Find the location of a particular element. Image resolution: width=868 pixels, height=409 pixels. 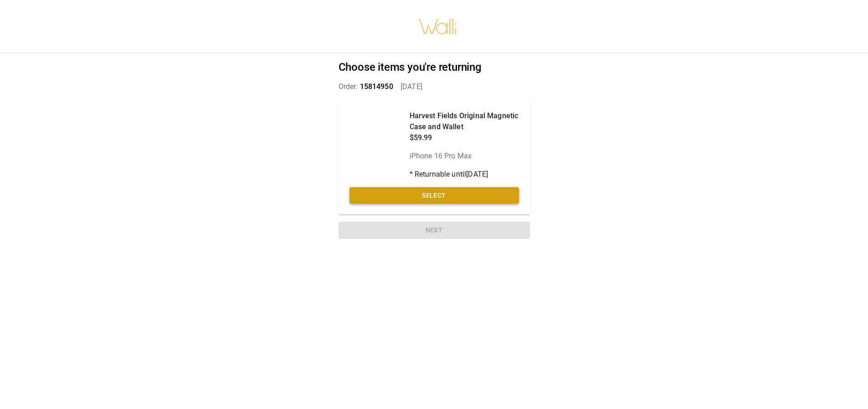

h2: Choose items you're returning is located at coordinates (434, 67).